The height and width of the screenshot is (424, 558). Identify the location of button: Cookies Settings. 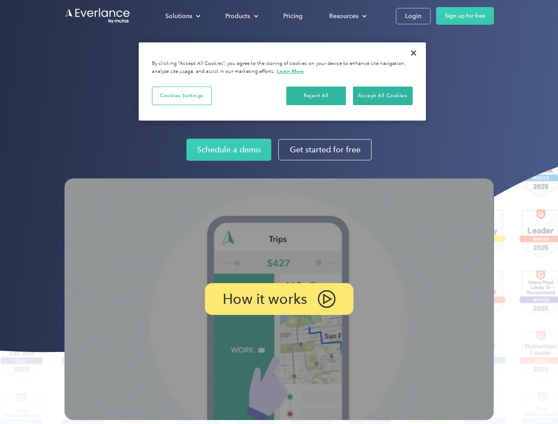
(182, 96).